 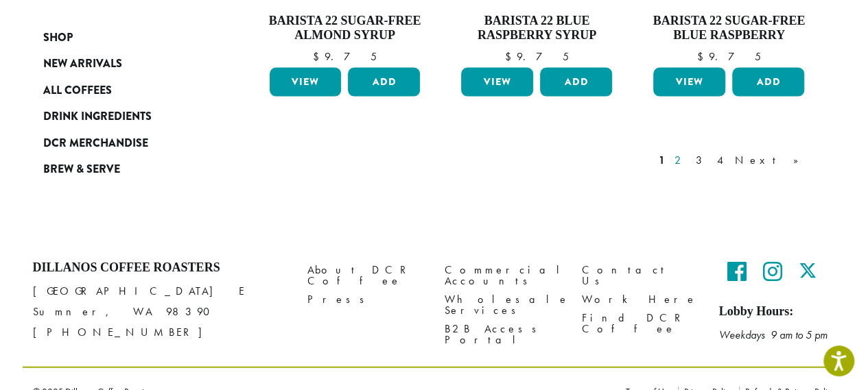 What do you see at coordinates (503, 275) in the screenshot?
I see `a: Commercial Accounts` at bounding box center [503, 275].